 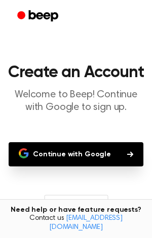 I want to click on span: Contact us, so click(x=76, y=223).